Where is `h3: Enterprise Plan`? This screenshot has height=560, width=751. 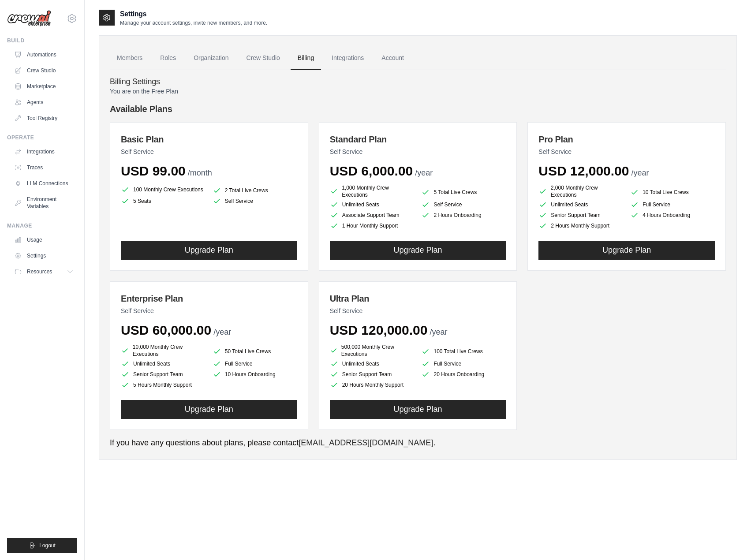 h3: Enterprise Plan is located at coordinates (210, 299).